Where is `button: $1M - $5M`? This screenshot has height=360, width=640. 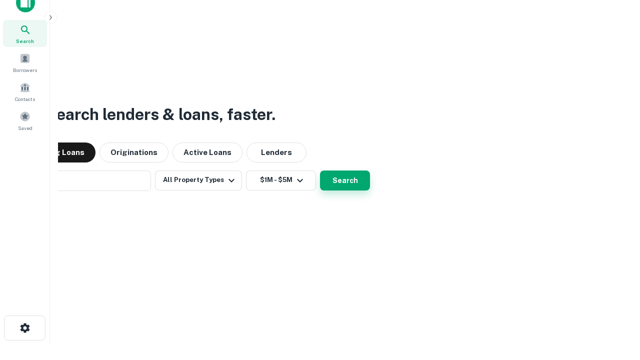
button: $1M - $5M is located at coordinates (281, 181).